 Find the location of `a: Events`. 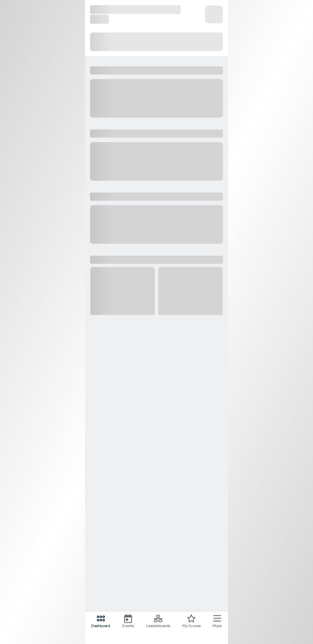

a: Events is located at coordinates (128, 621).